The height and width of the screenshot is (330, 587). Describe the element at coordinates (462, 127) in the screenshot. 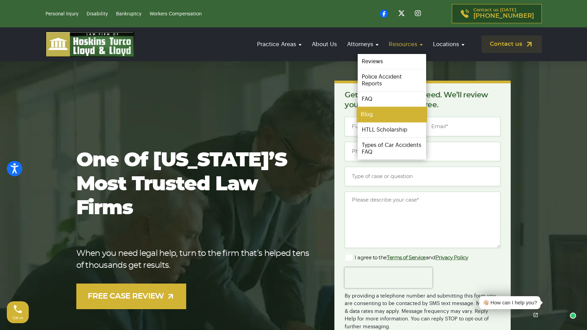

I see `input: Email*` at that location.